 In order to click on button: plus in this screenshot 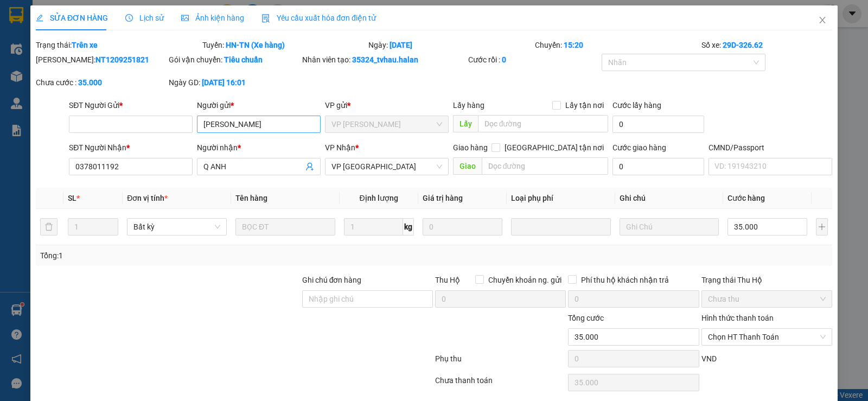, I will do `click(822, 226)`.